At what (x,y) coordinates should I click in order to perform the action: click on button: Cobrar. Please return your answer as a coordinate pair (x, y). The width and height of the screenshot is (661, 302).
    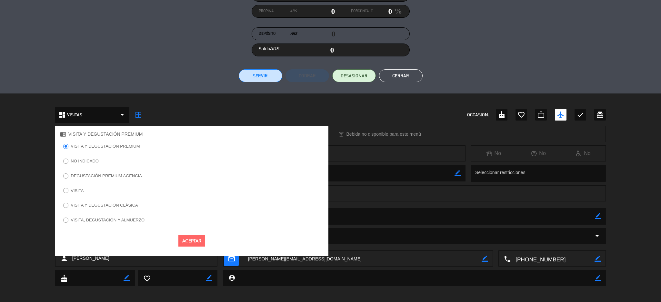
    Looking at the image, I should click on (307, 76).